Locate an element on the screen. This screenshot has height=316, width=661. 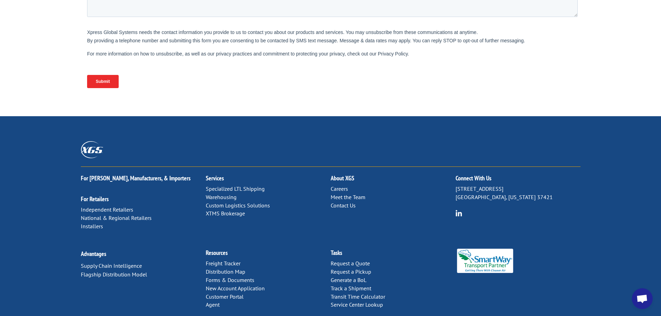
span: Contact Preference is located at coordinates (266, 60).